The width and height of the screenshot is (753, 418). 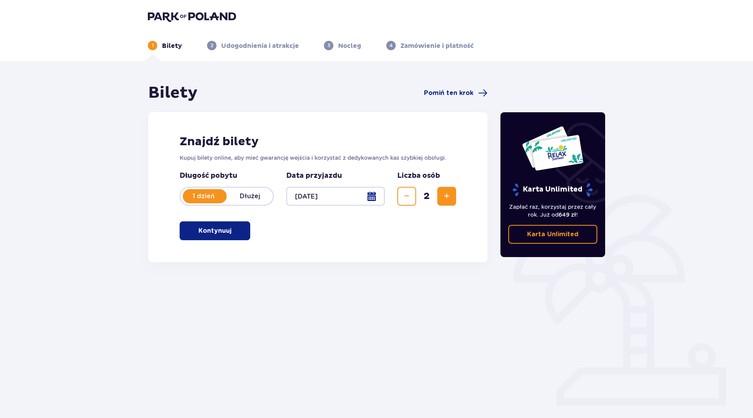 I want to click on p: Nocleg, so click(x=349, y=46).